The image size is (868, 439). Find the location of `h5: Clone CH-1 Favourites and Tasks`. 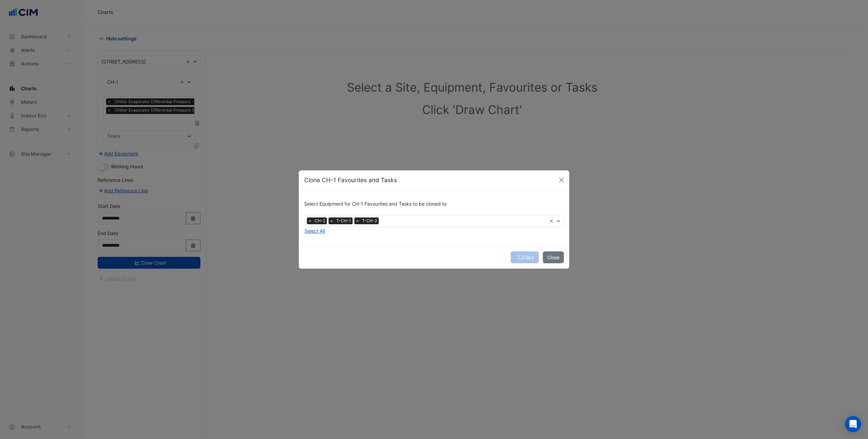

h5: Clone CH-1 Favourites and Tasks is located at coordinates (351, 180).